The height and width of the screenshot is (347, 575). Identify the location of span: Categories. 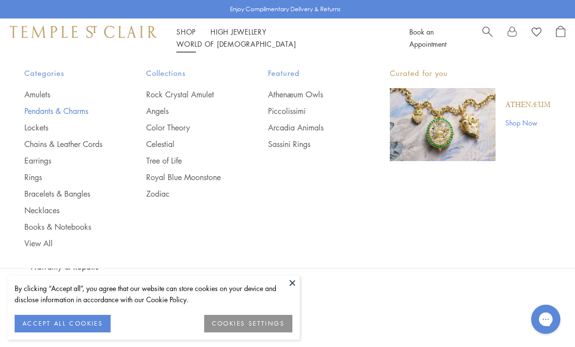
(66, 73).